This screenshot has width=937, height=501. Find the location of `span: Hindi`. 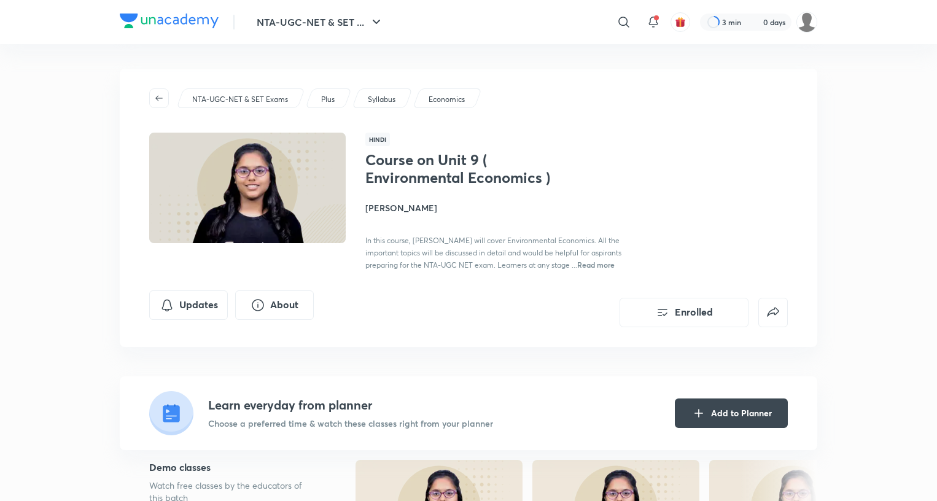

span: Hindi is located at coordinates (378, 139).